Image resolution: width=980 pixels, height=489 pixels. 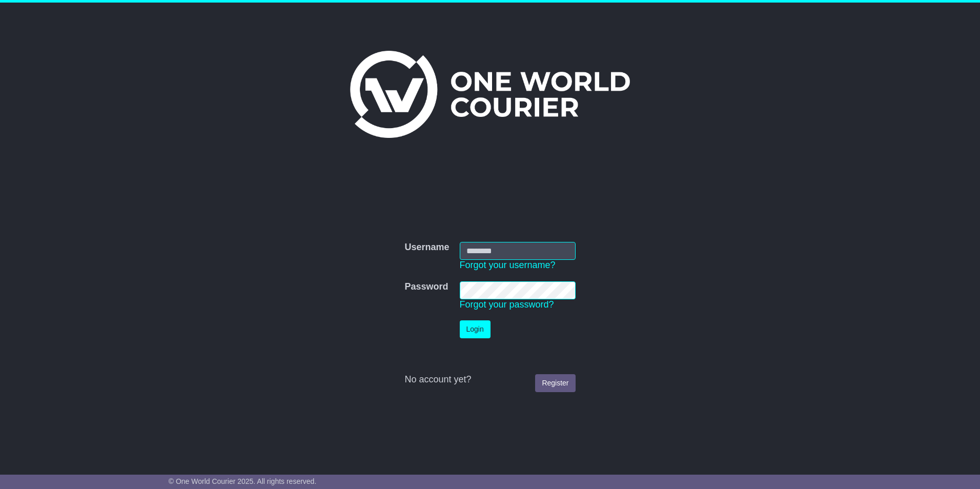 What do you see at coordinates (555, 383) in the screenshot?
I see `a: Register` at bounding box center [555, 383].